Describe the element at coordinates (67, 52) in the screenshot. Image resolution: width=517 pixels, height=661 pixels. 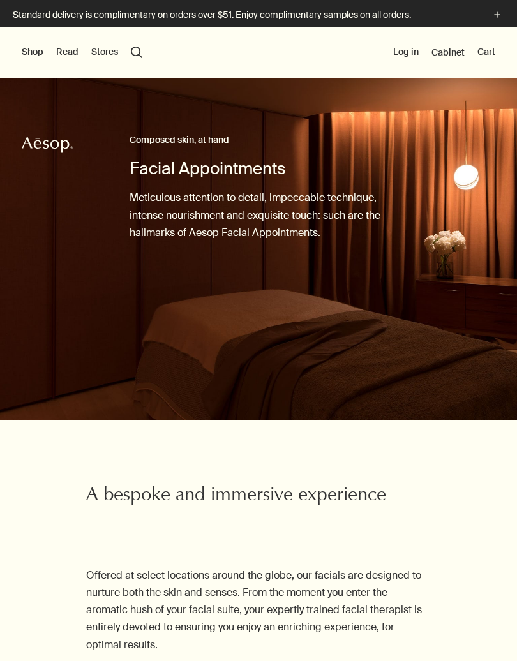
I see `button: Read` at that location.